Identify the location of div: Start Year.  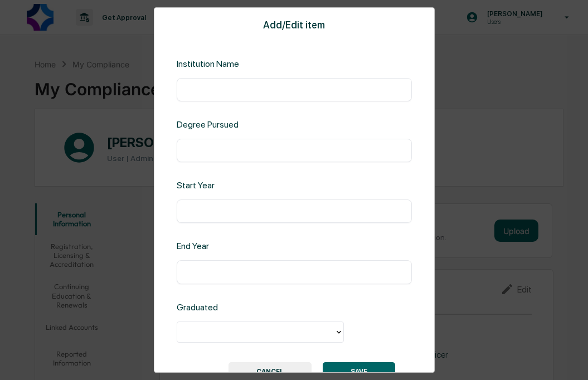
(229, 185).